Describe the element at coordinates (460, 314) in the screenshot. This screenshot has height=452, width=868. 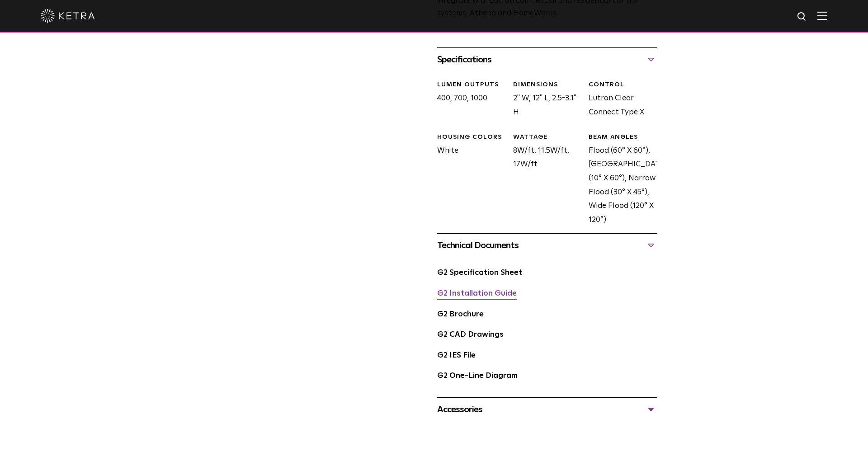
I see `a: G2 Brochure` at that location.